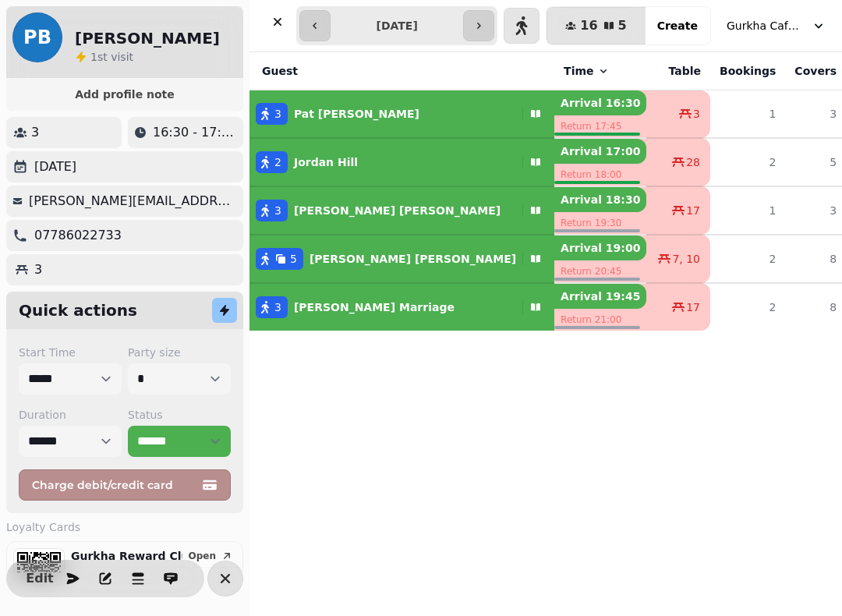 Image resolution: width=842 pixels, height=616 pixels. I want to click on p: Return 21:00, so click(600, 319).